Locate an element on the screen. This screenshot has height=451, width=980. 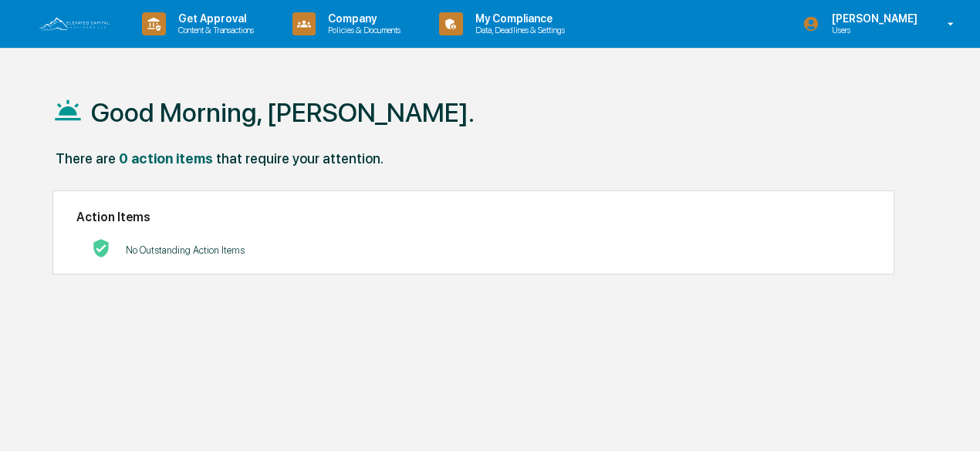
div: that require your attention. is located at coordinates (300, 158).